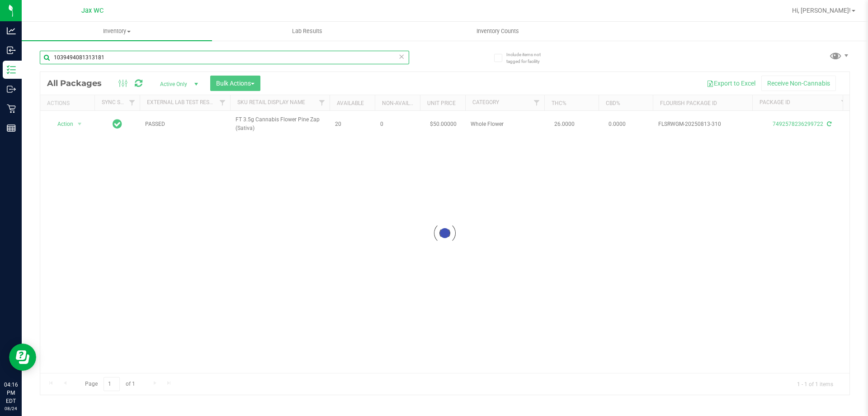  What do you see at coordinates (11, 50) in the screenshot?
I see `inline-svg: Inbound` at bounding box center [11, 50].